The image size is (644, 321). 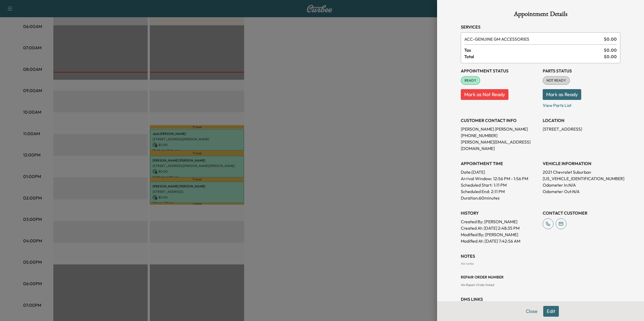 What do you see at coordinates (534, 57) in the screenshot?
I see `span: Total` at bounding box center [534, 57].